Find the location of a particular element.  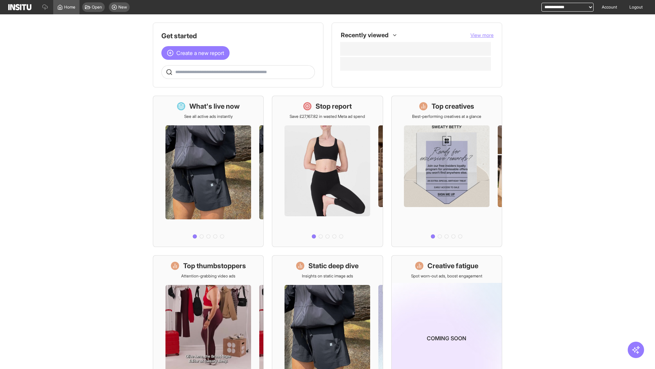

span: Home is located at coordinates (70, 7).